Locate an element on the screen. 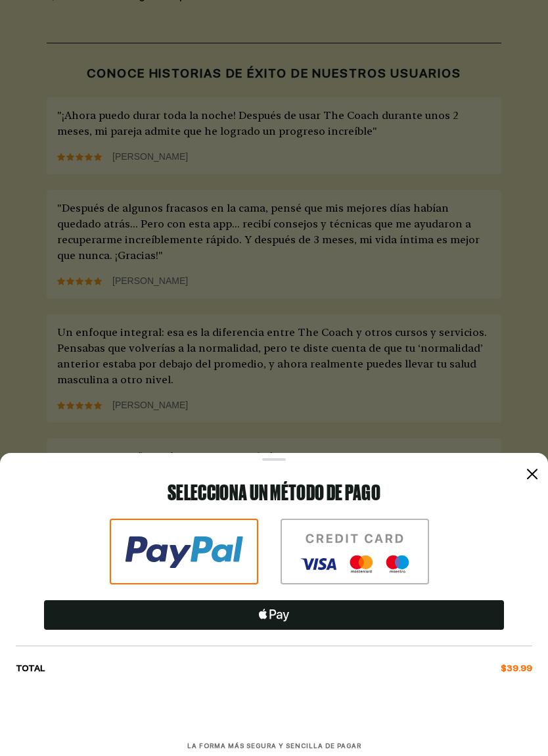  button: Obtener mis planes is located at coordinates (274, 730).